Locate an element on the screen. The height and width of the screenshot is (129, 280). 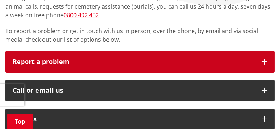
p: Report a problem is located at coordinates (133, 62).